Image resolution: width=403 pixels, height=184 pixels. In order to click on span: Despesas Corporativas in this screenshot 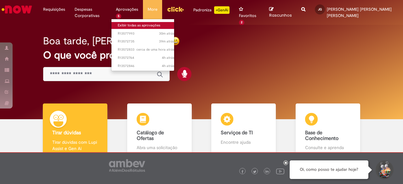, I will do `click(91, 13)`.